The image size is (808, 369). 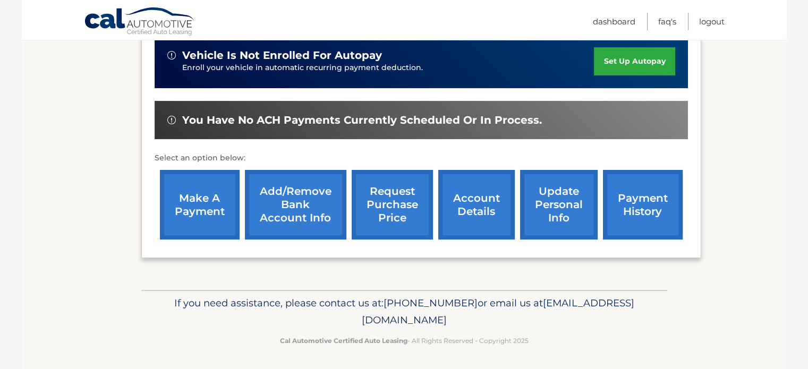 I want to click on p: - All Rights Reserved - Copyright 2025, so click(x=404, y=341).